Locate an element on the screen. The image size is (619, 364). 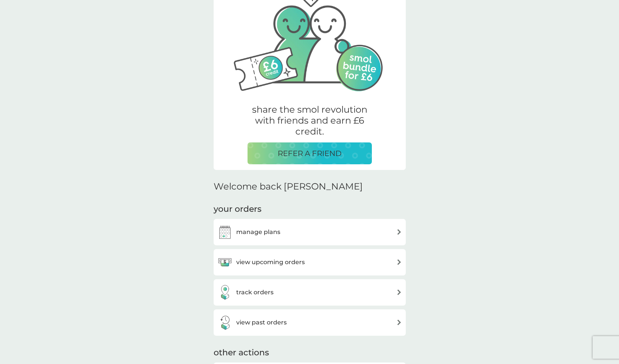
p: REFER A FRIEND is located at coordinates (310, 153).